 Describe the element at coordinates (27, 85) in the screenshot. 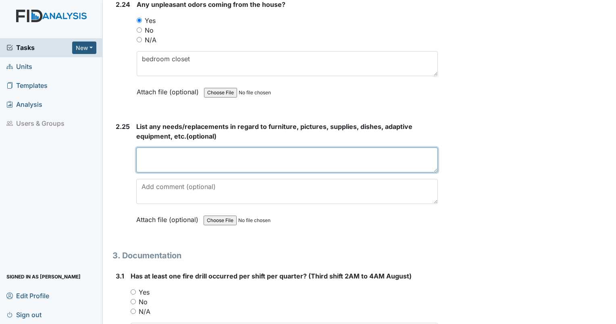

I see `span: Templates` at that location.